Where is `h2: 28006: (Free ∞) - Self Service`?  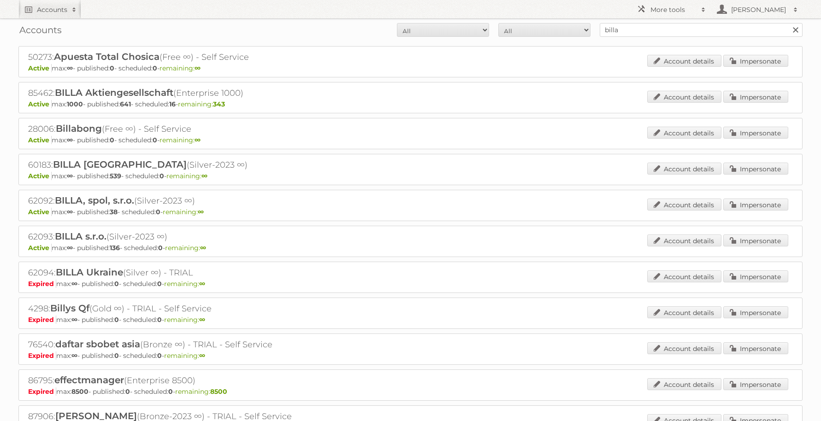 h2: 28006: (Free ∞) - Self Service is located at coordinates (190, 129).